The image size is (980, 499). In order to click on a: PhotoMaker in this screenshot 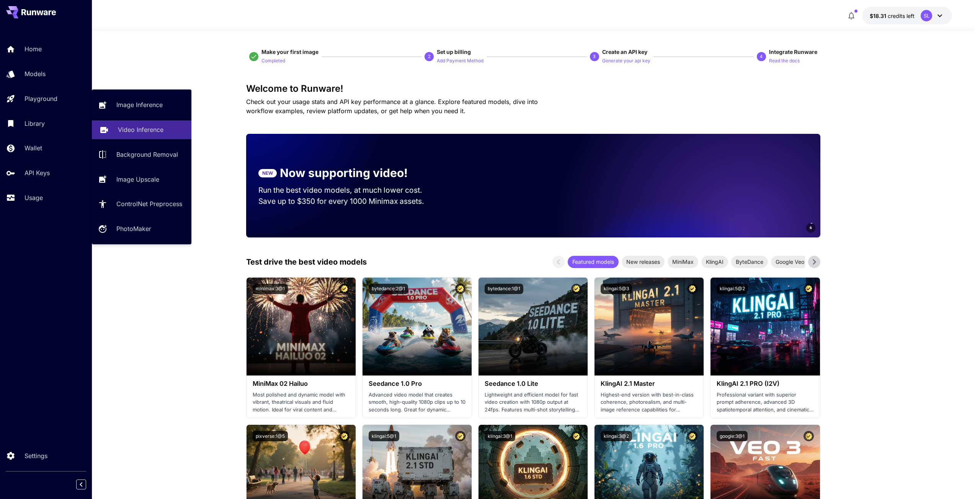, I will do `click(142, 229)`.